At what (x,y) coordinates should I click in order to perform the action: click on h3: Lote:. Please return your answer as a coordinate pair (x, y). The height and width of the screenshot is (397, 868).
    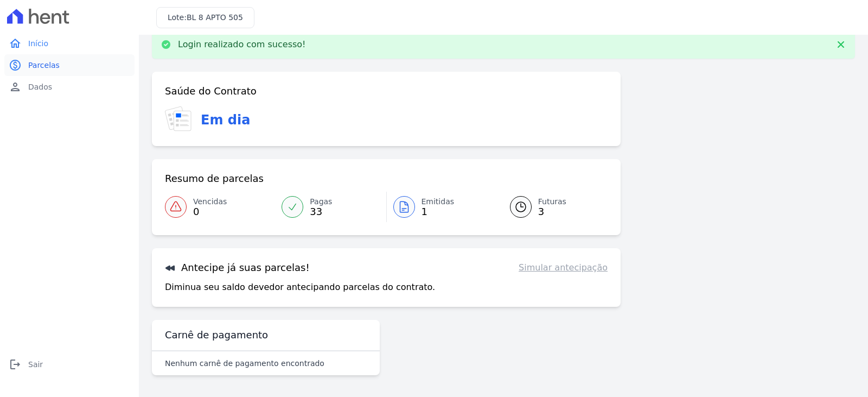
    Looking at the image, I should click on (206, 17).